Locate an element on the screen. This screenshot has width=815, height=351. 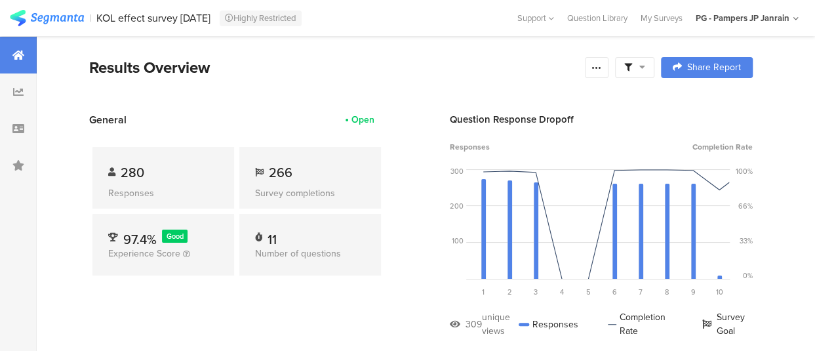
span: Completion Rate is located at coordinates (723, 147).